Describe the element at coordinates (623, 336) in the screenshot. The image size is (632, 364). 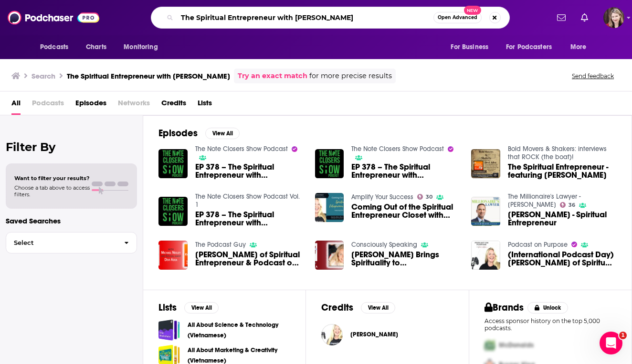
I see `span: 1` at that location.